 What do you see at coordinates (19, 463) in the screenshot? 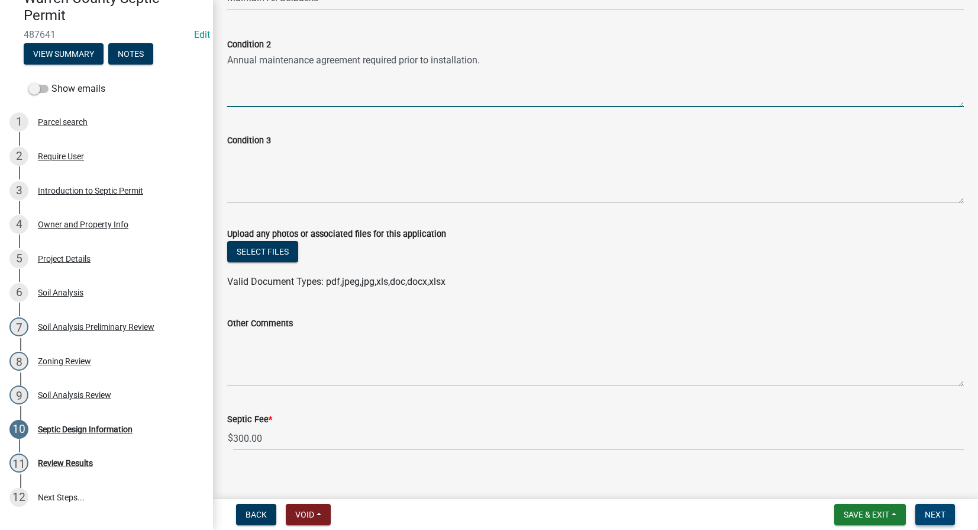
I see `div: 11` at bounding box center [19, 463].